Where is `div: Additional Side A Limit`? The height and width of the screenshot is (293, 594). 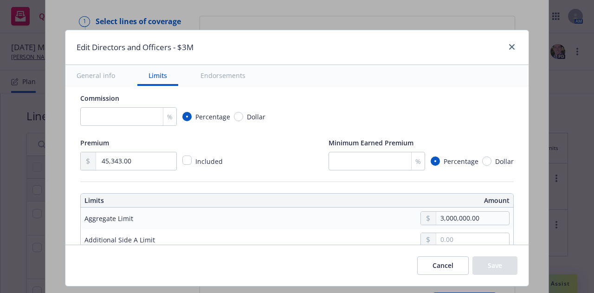 div: Additional Side A Limit is located at coordinates (120, 240).